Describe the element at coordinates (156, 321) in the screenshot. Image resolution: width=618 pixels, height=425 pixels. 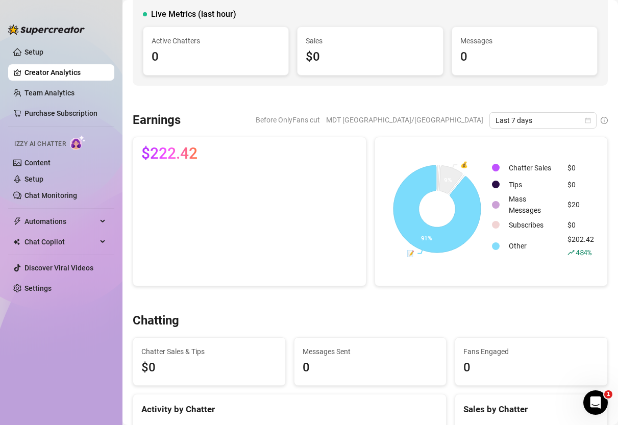
I see `h3: Chatting` at that location.